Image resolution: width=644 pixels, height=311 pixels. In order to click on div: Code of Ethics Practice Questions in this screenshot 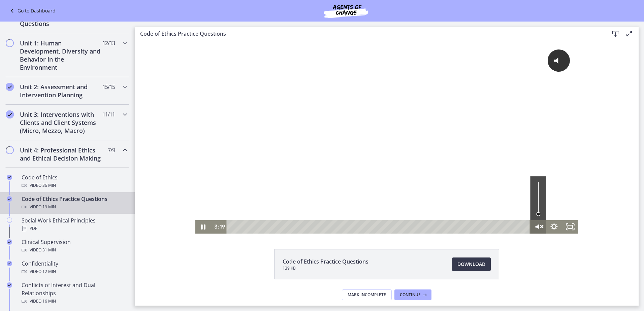, I will do `click(74, 203)`.